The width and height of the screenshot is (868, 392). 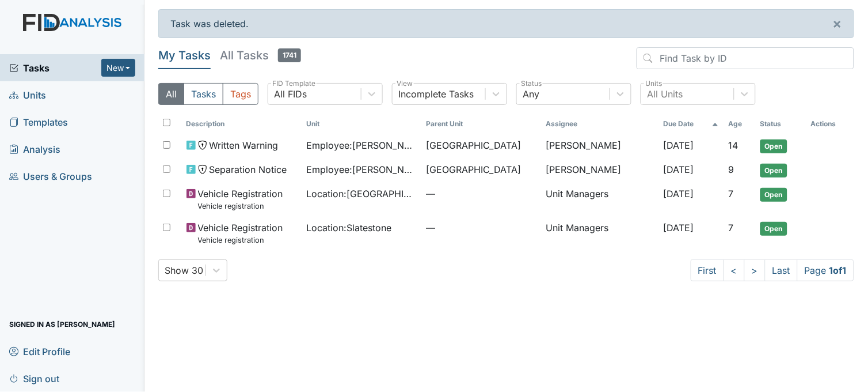 I want to click on input: Find Task by ID, so click(x=745, y=58).